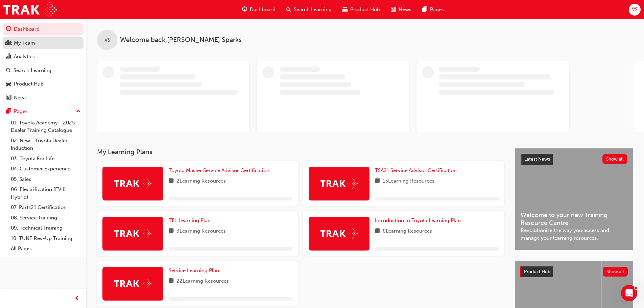  I want to click on button: DashboardMy TeamAnalyticsSearch LearningProduct HubNews, so click(43, 63).